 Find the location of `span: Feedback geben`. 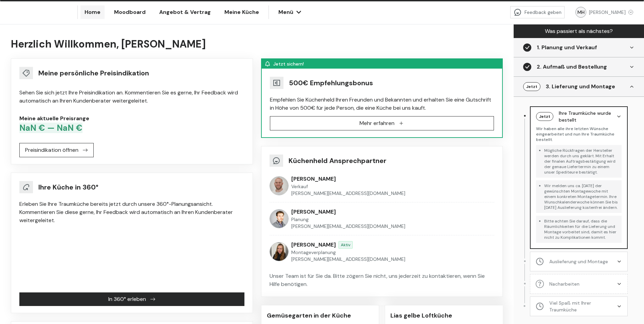

span: Feedback geben is located at coordinates (543, 12).